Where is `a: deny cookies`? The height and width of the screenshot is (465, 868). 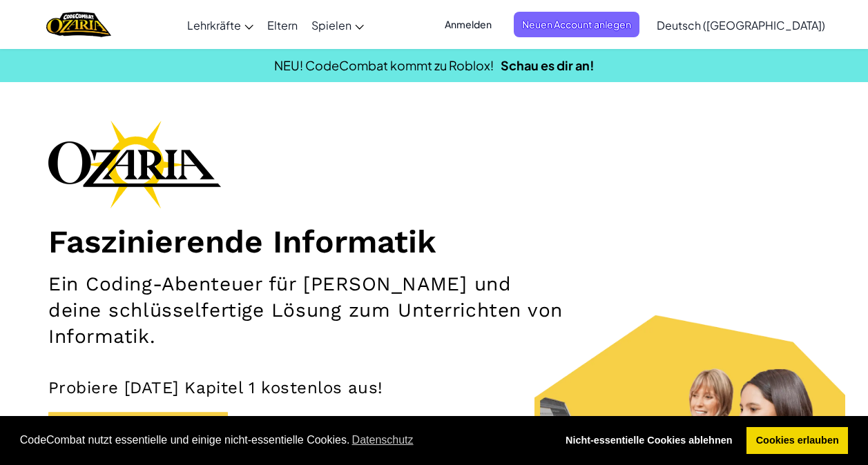 a: deny cookies is located at coordinates (649, 441).